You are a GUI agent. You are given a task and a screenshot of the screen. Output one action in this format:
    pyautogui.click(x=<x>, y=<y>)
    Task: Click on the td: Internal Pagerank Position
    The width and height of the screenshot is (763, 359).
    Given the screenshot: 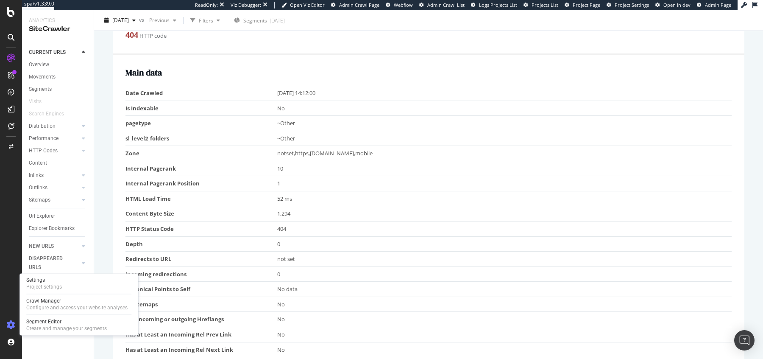 What is the action you would take?
    pyautogui.click(x=201, y=184)
    